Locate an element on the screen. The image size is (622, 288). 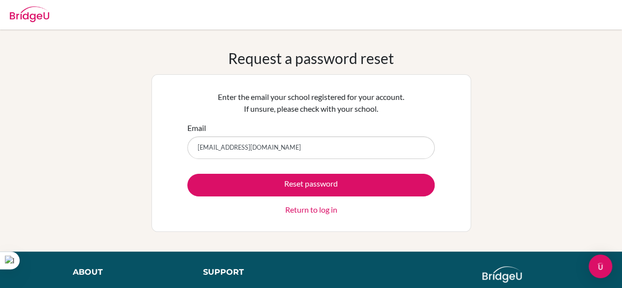
button: Reset password is located at coordinates (311, 185).